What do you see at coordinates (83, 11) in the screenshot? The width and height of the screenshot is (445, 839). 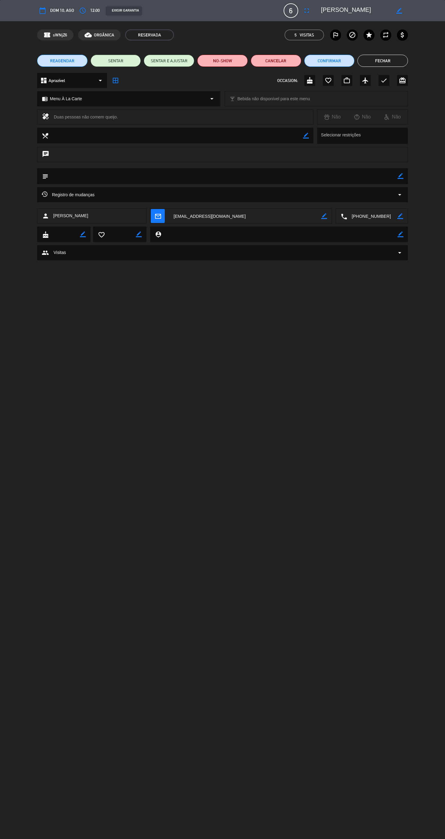 I see `i: access_time` at bounding box center [83, 11].